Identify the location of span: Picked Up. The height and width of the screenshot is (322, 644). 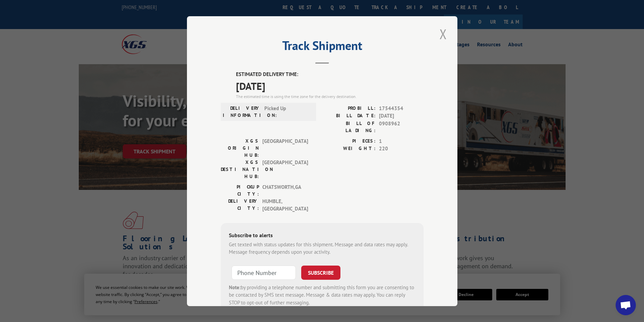
(287, 111).